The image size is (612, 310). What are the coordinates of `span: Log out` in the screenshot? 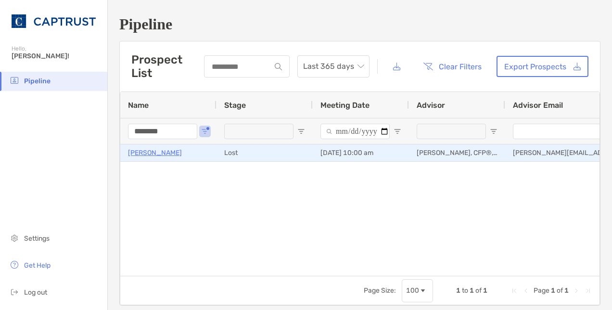 It's located at (36, 292).